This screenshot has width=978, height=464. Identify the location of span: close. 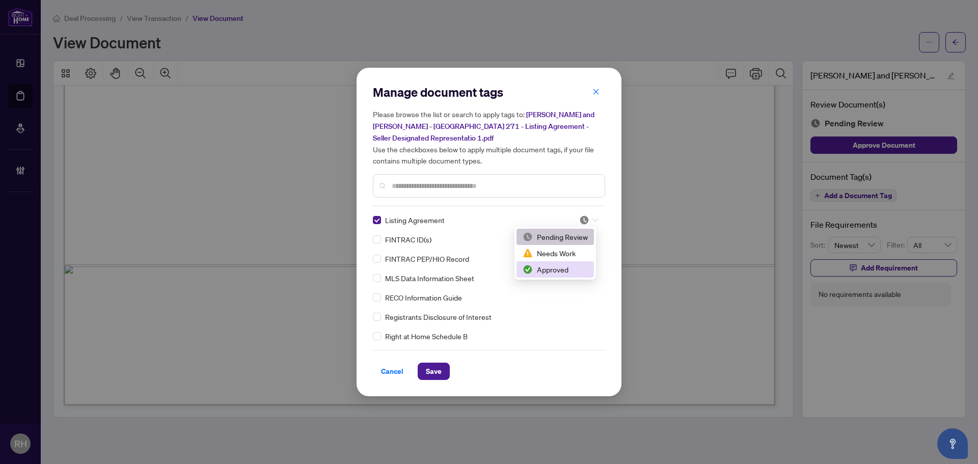
(596, 92).